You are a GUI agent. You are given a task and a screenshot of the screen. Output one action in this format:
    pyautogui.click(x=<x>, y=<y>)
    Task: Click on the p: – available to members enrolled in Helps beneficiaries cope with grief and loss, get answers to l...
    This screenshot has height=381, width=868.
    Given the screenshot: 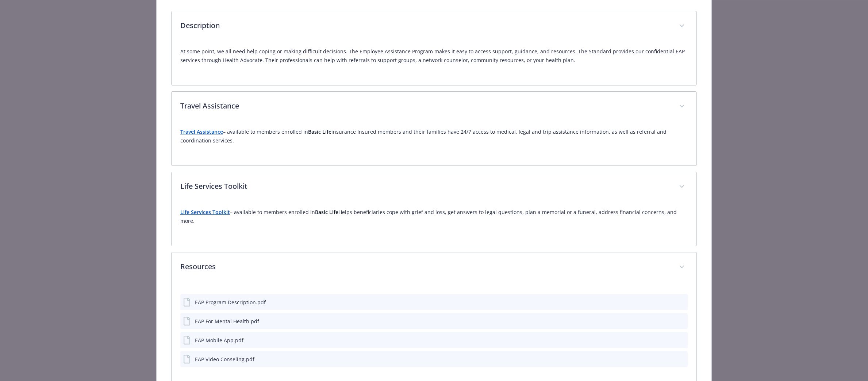 What is the action you would take?
    pyautogui.click(x=434, y=217)
    